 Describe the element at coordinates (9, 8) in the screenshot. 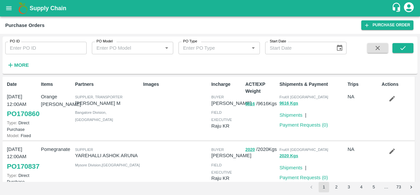

I see `button: open drawer` at that location.